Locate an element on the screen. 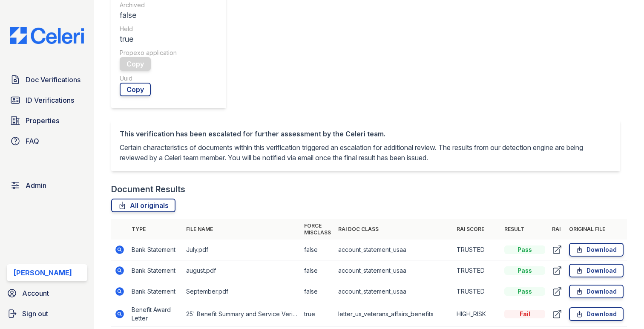  p: Certain characteristics of documents within this verification triggered an escalation for additio... is located at coordinates (365, 153).